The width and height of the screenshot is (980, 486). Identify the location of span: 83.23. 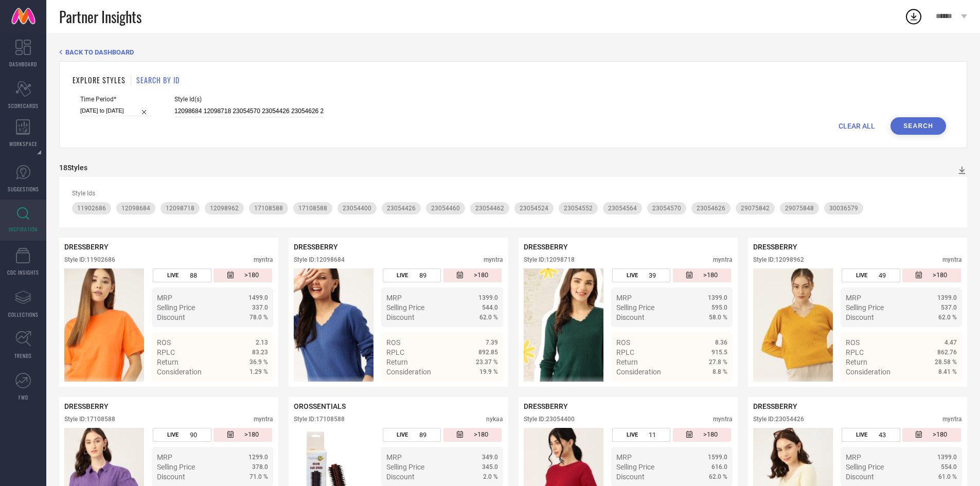
(260, 352).